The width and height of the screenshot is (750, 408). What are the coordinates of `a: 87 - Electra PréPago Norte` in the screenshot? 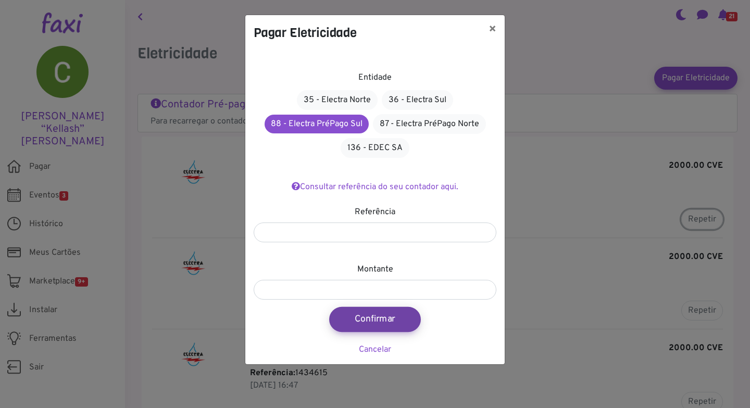 It's located at (429, 124).